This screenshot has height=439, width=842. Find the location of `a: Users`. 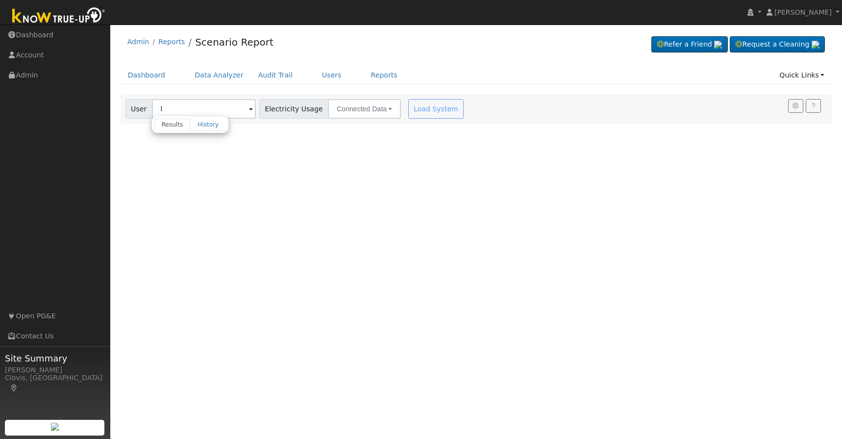

a: Users is located at coordinates (332, 75).